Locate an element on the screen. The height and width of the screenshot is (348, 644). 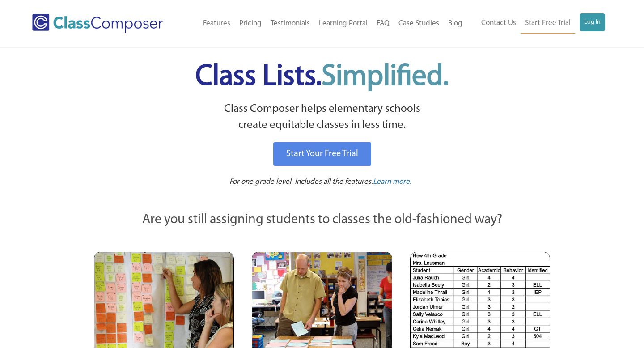
a: Features is located at coordinates (217, 24).